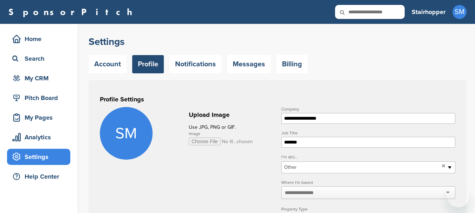 The height and width of the screenshot is (213, 475). Describe the element at coordinates (40, 177) in the screenshot. I see `div: Help Center` at that location.